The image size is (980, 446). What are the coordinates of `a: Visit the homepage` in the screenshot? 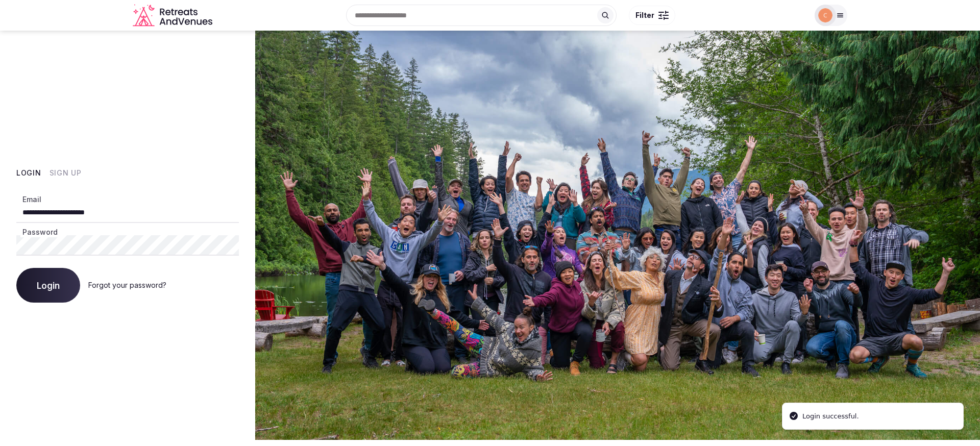 It's located at (174, 16).